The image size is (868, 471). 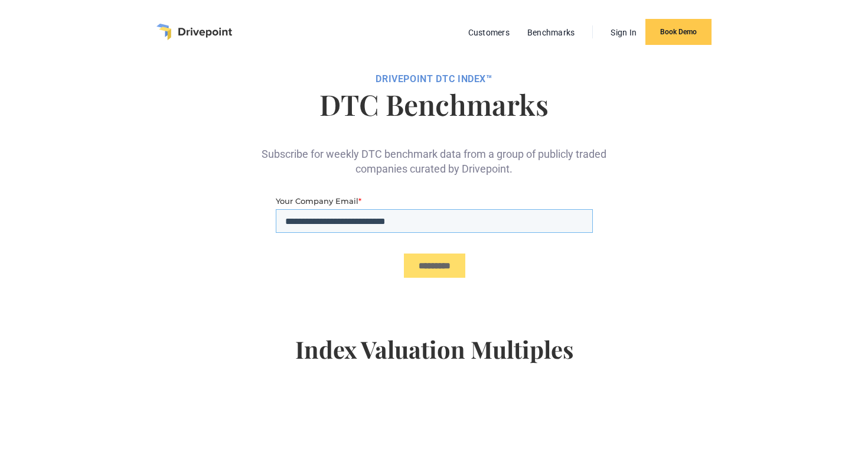 What do you see at coordinates (551, 32) in the screenshot?
I see `a: Benchmarks` at bounding box center [551, 32].